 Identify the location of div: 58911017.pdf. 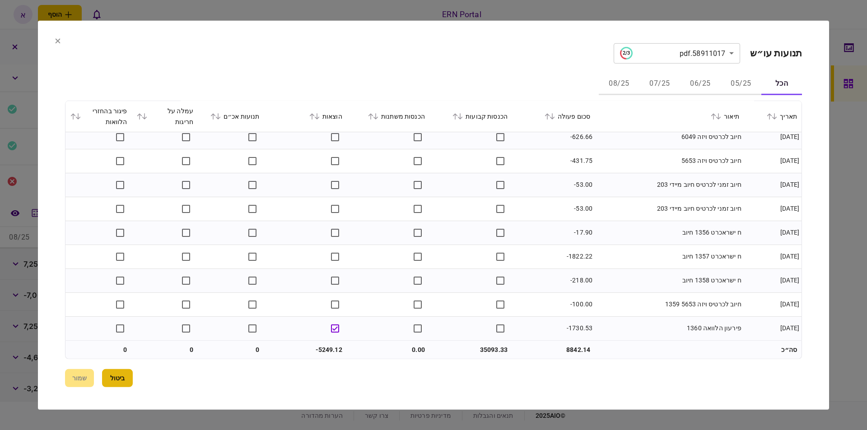
(673, 53).